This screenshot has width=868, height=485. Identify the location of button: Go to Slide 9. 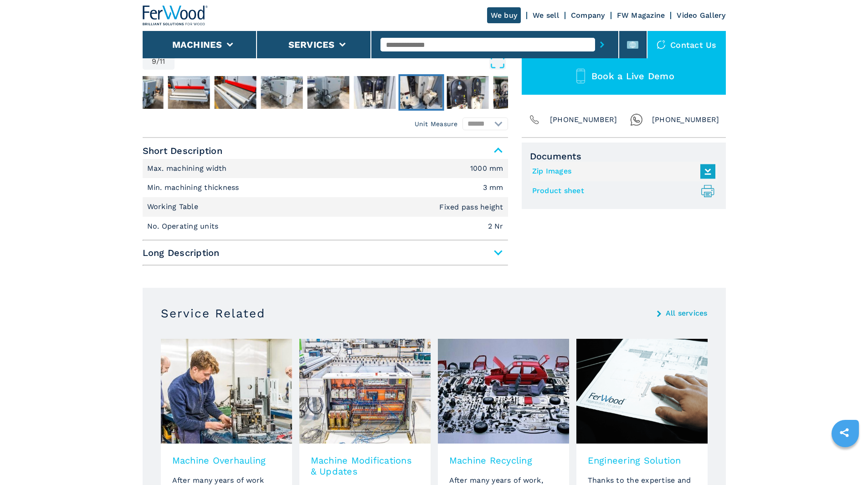
(421, 92).